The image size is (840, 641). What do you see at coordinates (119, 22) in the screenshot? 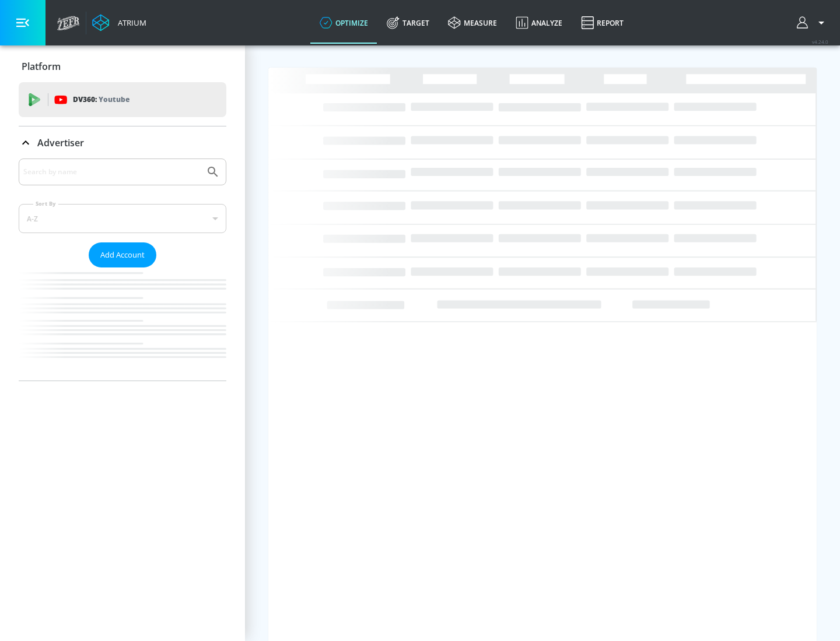
I see `a: Atrium` at bounding box center [119, 22].